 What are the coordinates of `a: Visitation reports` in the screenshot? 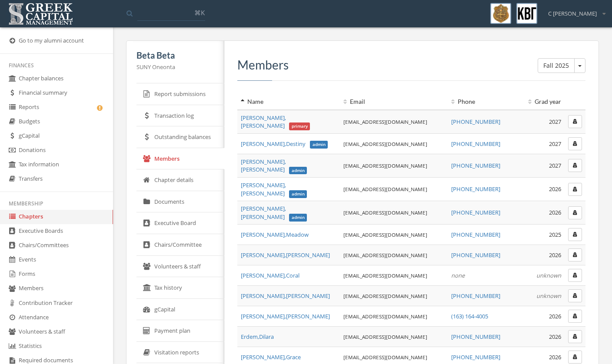 It's located at (180, 353).